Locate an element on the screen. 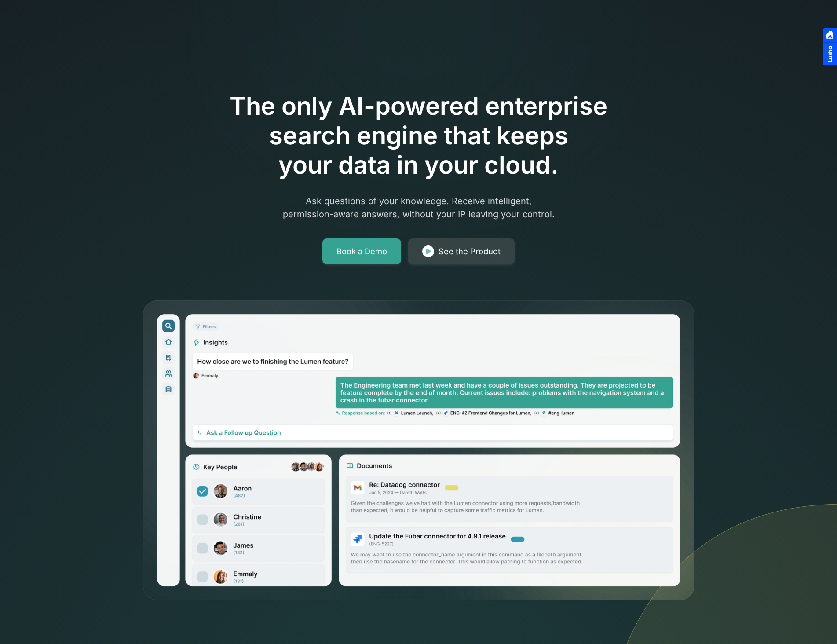  a: Book a Demo is located at coordinates (362, 251).